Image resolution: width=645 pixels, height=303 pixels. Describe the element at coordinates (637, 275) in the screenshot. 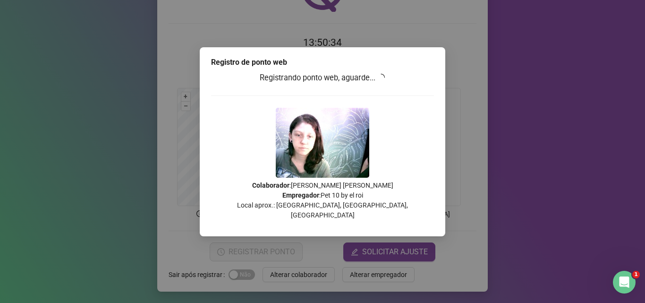

I see `span: 1` at that location.